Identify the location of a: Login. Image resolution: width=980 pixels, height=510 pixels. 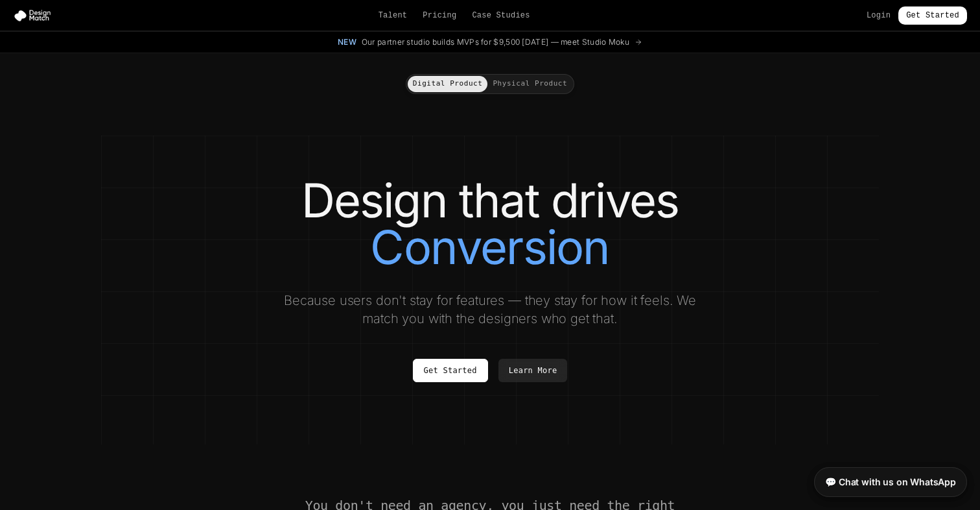
(879, 15).